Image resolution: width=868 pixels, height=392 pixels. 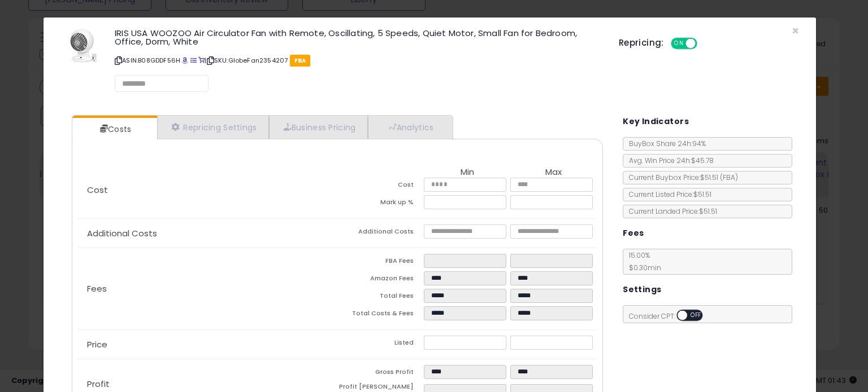 I want to click on a: BuyBox page, so click(x=184, y=61).